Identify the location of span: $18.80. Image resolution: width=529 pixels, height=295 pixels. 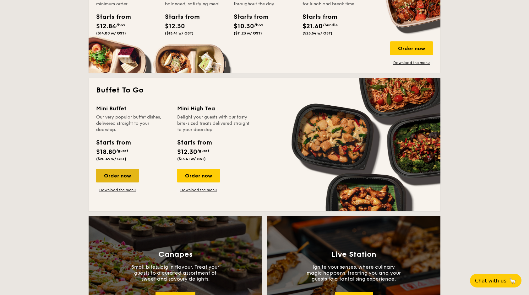
(106, 152).